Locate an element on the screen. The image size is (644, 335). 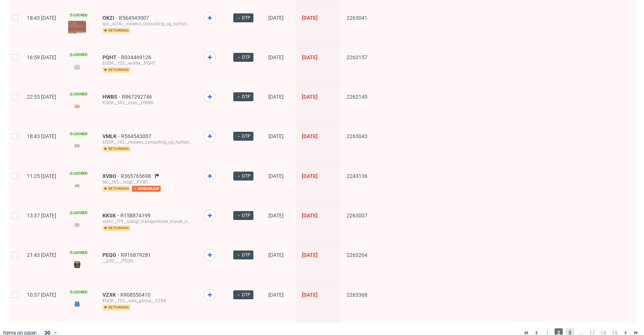
div: EGDK__f33__vera_garcia__VZXK is located at coordinates (147, 301).